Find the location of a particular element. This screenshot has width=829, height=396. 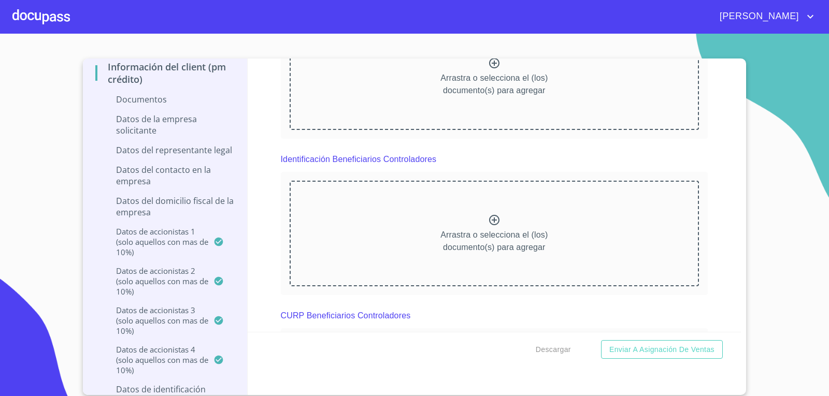

span: Descargar is located at coordinates (553, 350).